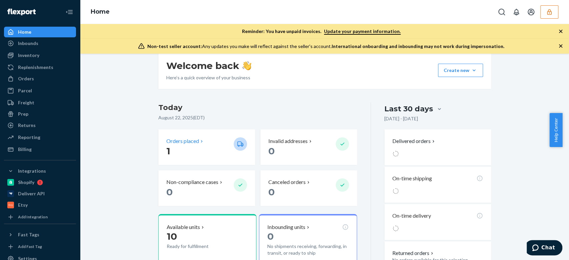  Describe the element at coordinates (40, 43) in the screenshot. I see `a: Inbounds` at that location.